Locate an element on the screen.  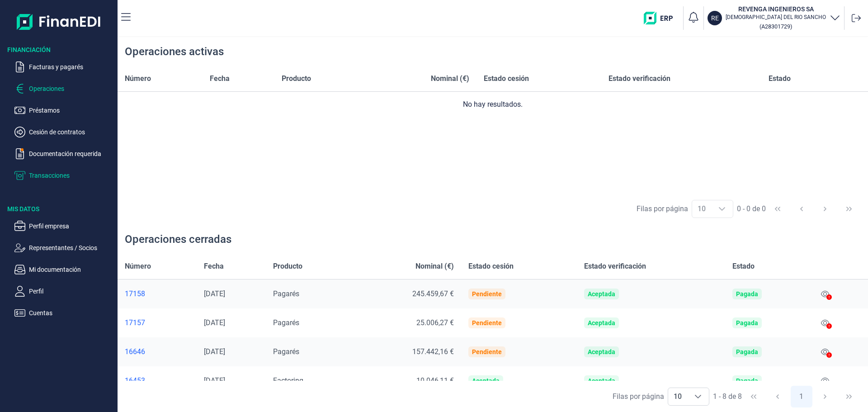
p: Representantes / Socios is located at coordinates (71, 248).